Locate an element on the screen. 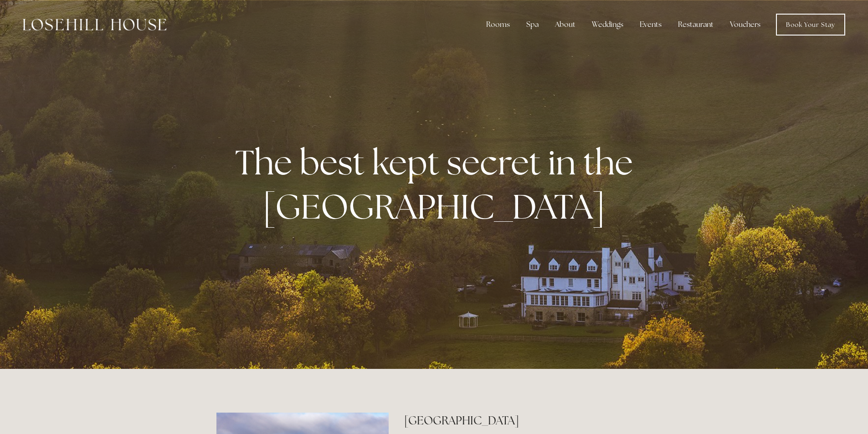 Image resolution: width=868 pixels, height=434 pixels. div: Spa is located at coordinates (533, 25).